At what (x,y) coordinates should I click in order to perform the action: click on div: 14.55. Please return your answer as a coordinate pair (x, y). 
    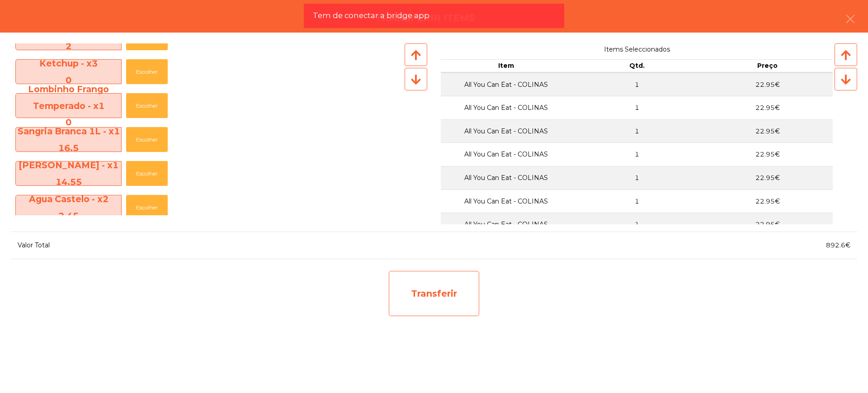
    Looking at the image, I should click on (68, 182).